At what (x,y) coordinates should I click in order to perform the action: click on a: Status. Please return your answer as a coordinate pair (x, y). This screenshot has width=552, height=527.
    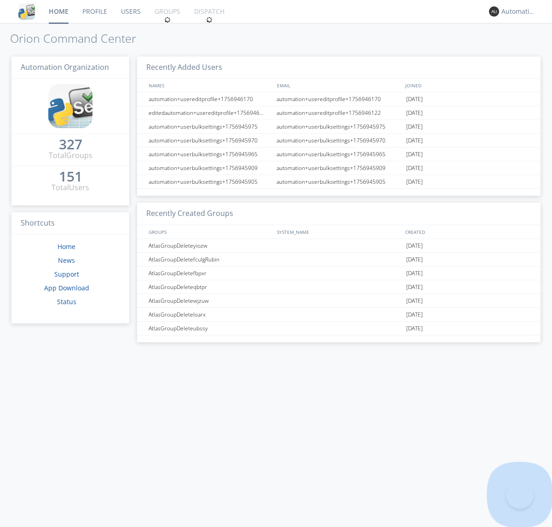
    Looking at the image, I should click on (67, 302).